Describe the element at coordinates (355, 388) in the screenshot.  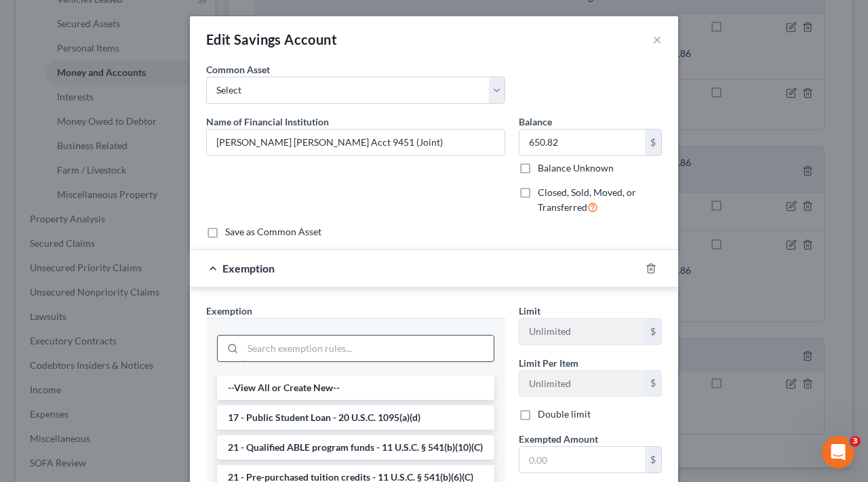
I see `li: --View All or Create New--` at that location.